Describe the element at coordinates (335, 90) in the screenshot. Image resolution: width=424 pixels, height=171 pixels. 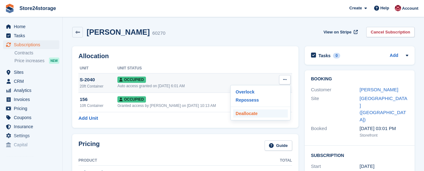
I see `div: Customer` at that location.